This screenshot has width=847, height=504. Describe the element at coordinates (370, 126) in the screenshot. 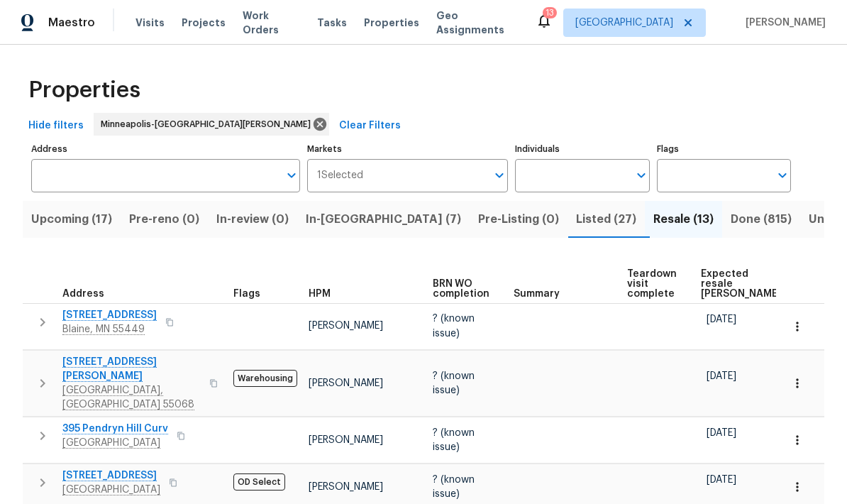

I see `button: Clear Filters` at that location.